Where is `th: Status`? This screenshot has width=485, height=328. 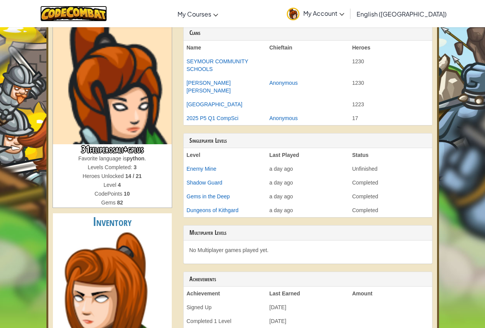 th: Status is located at coordinates (391, 155).